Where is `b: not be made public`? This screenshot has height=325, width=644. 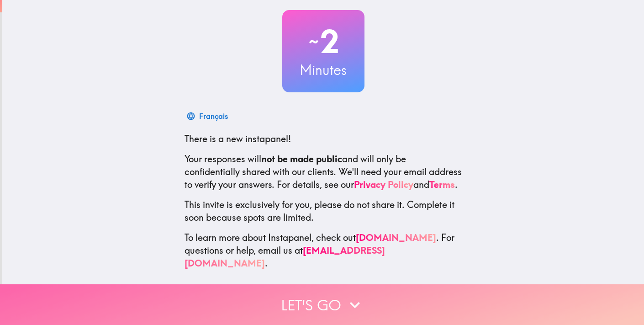
b: not be made public is located at coordinates (302, 159).